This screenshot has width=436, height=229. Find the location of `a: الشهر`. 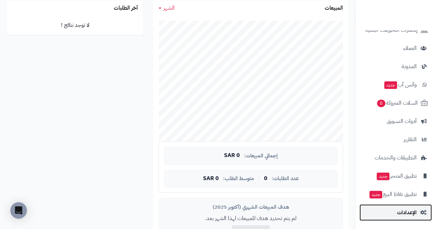

a: الشهر is located at coordinates (166, 8).